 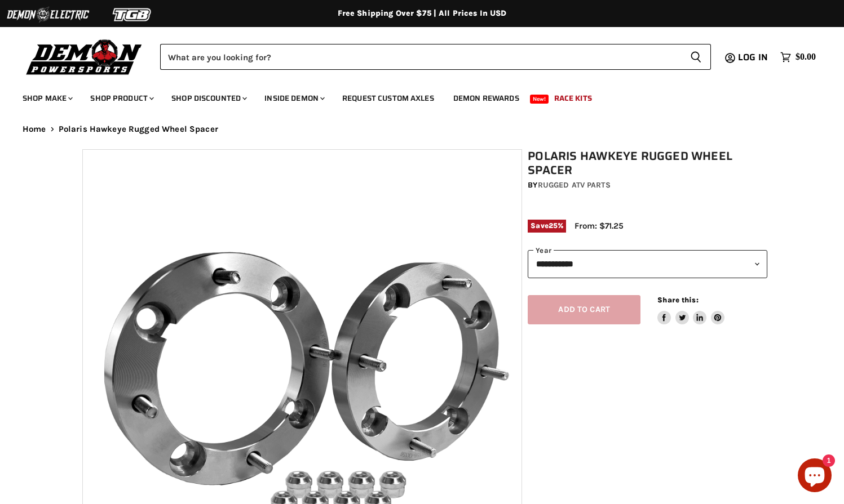 I want to click on span: Log in, so click(x=753, y=57).